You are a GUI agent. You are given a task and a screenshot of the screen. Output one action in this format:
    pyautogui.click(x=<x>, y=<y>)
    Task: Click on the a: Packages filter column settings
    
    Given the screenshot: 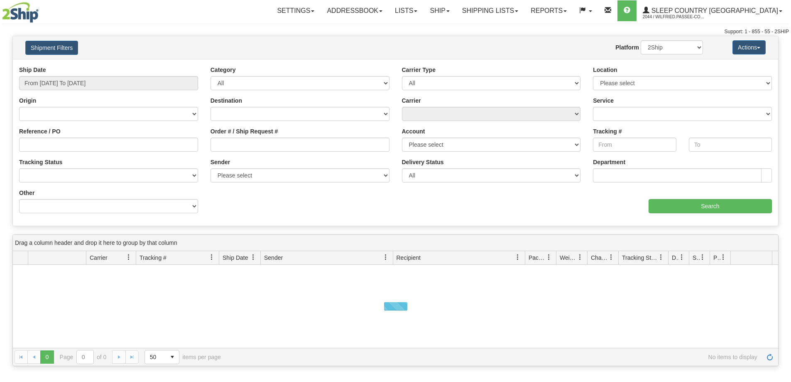 What is the action you would take?
    pyautogui.click(x=549, y=257)
    